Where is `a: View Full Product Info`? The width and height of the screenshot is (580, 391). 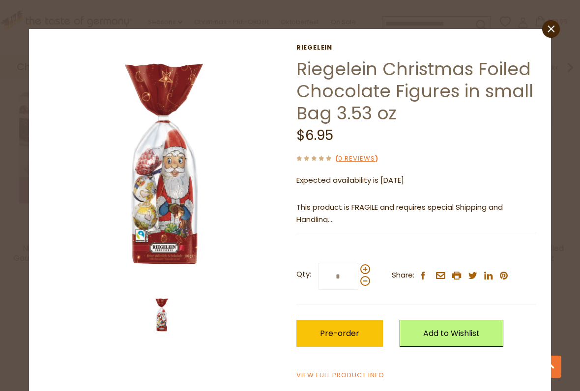
a: View Full Product Info is located at coordinates (340, 376).